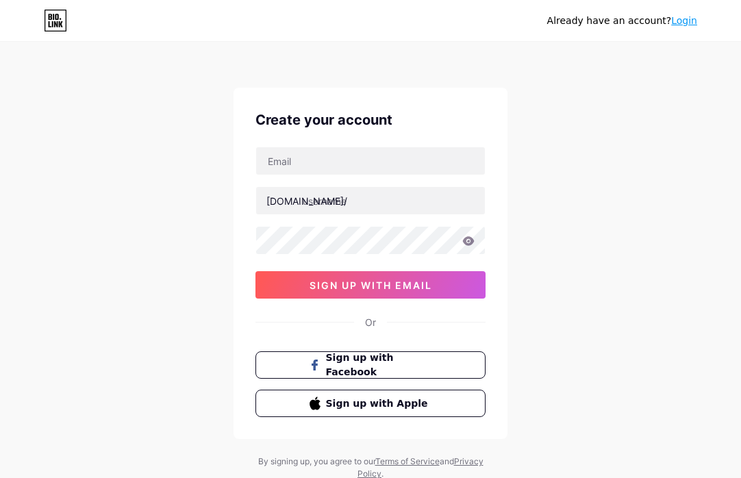 Image resolution: width=741 pixels, height=478 pixels. Describe the element at coordinates (371, 120) in the screenshot. I see `div: Create your account` at that location.